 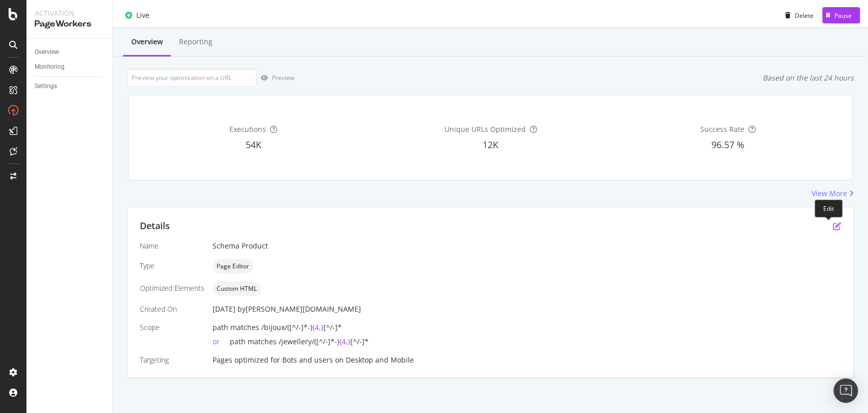 I want to click on div: Scope, so click(x=172, y=327).